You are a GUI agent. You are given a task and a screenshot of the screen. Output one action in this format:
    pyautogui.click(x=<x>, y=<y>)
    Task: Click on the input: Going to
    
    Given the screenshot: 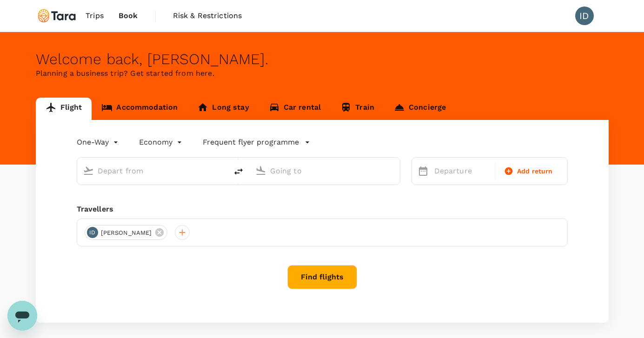 What is the action you would take?
    pyautogui.click(x=325, y=170)
    